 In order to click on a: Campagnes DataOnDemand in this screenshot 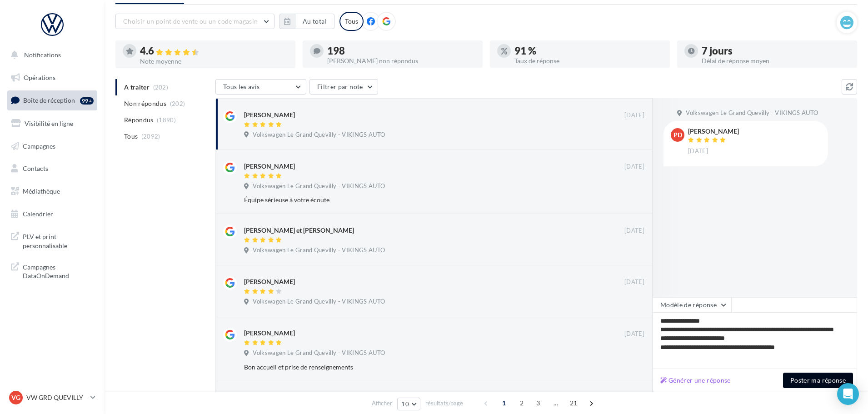, I will do `click(52, 271)`.